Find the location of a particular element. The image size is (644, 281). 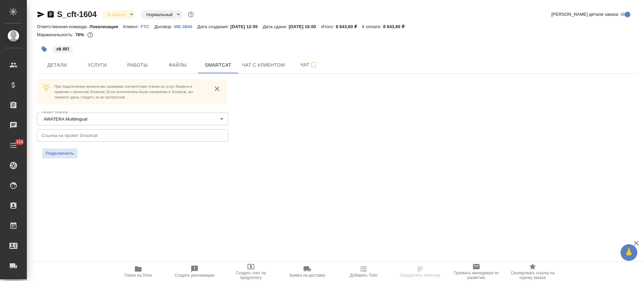

button: Доп статусы указывают на важность/срочность заказа is located at coordinates (191, 14).